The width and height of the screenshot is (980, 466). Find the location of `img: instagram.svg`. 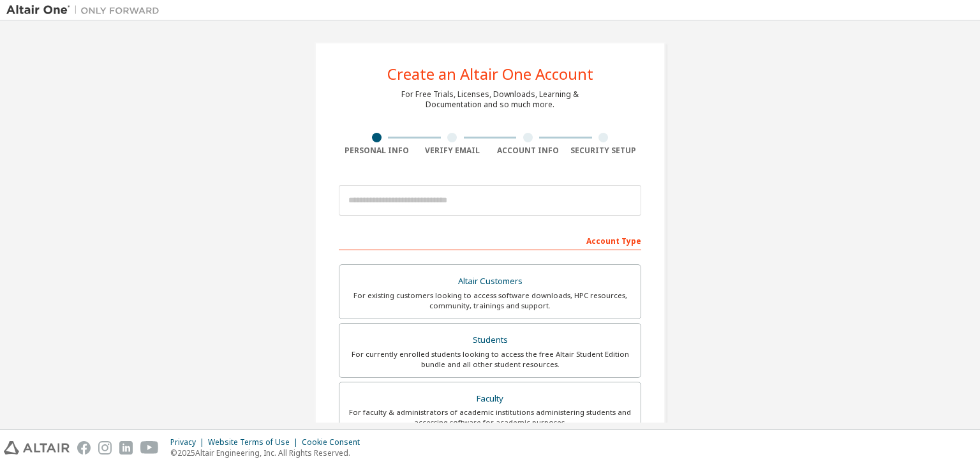

img: instagram.svg is located at coordinates (105, 447).